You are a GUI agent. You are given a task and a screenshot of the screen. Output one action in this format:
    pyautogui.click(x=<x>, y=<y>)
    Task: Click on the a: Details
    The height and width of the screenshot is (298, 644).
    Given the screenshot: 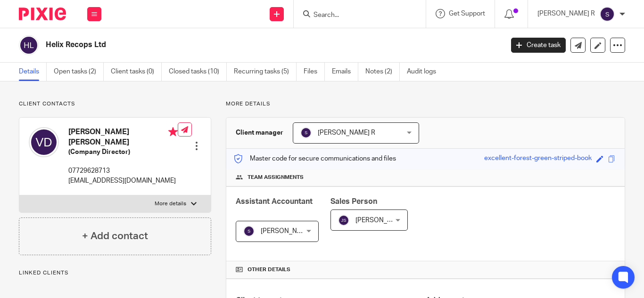 What is the action you would take?
    pyautogui.click(x=32, y=71)
    